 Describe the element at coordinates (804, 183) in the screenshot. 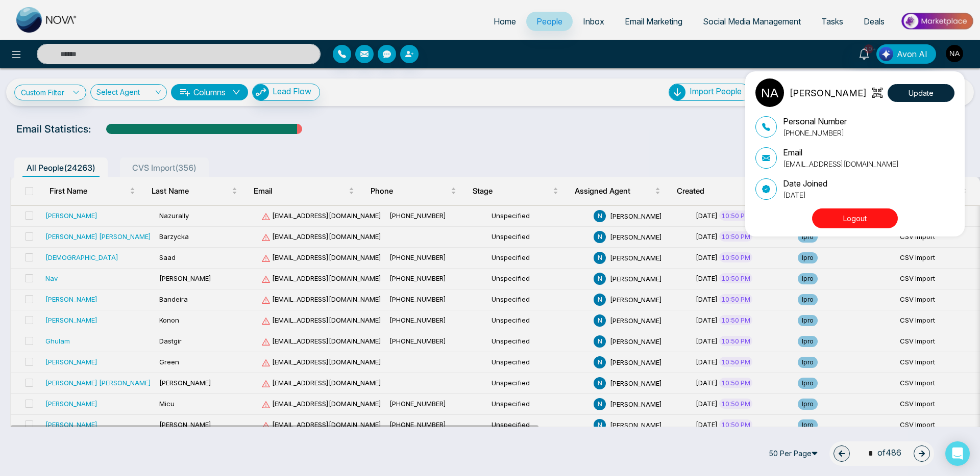

I see `p: Date Joined` at that location.